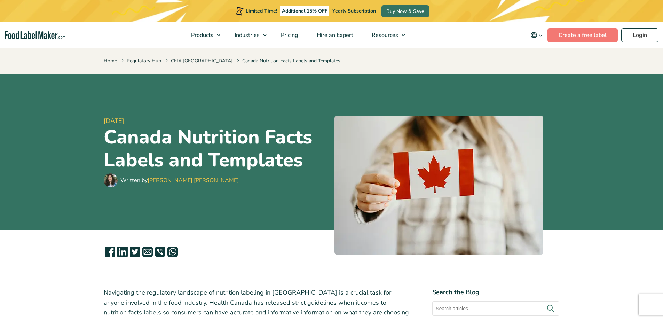 Image resolution: width=663 pixels, height=320 pixels. I want to click on h4: Search the Blog, so click(496, 292).